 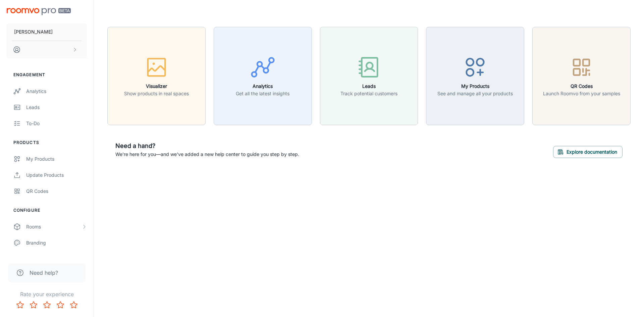 I want to click on a: My ProductsSee and manage all your products, so click(x=475, y=76).